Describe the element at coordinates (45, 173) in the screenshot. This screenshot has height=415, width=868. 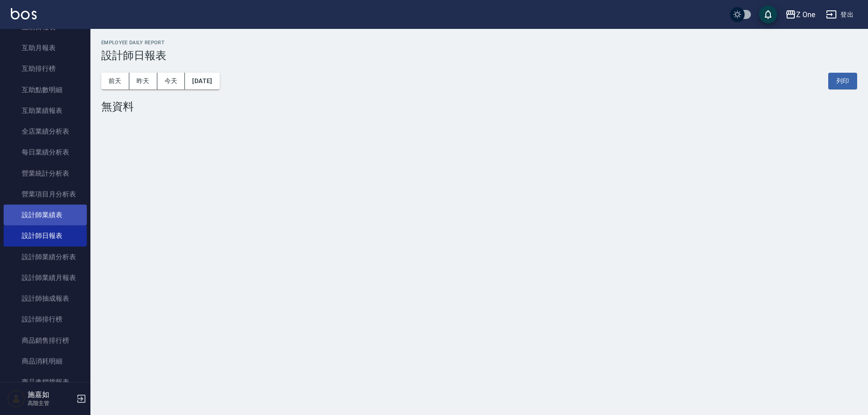
I see `a: 營業統計分析表` at that location.